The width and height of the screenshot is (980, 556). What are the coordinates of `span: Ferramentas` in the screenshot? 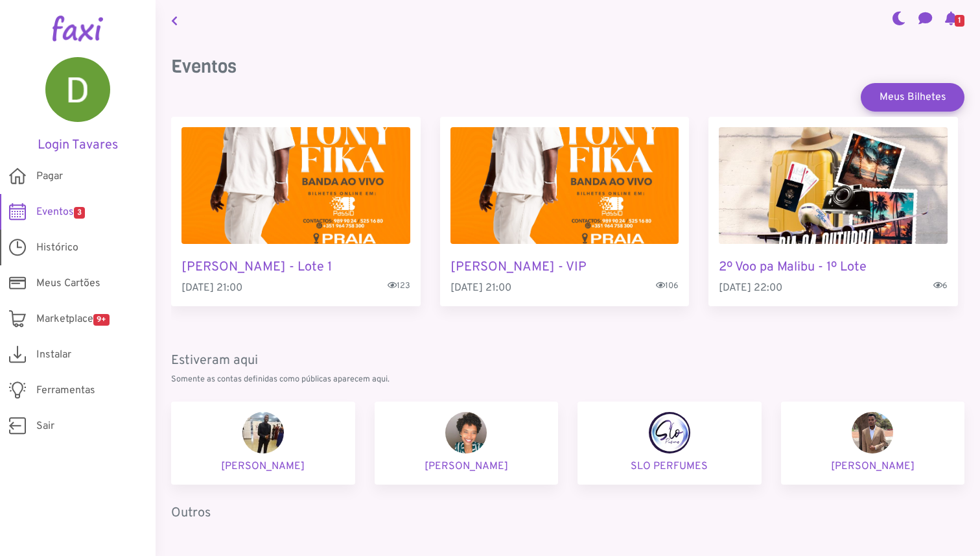 It's located at (65, 390).